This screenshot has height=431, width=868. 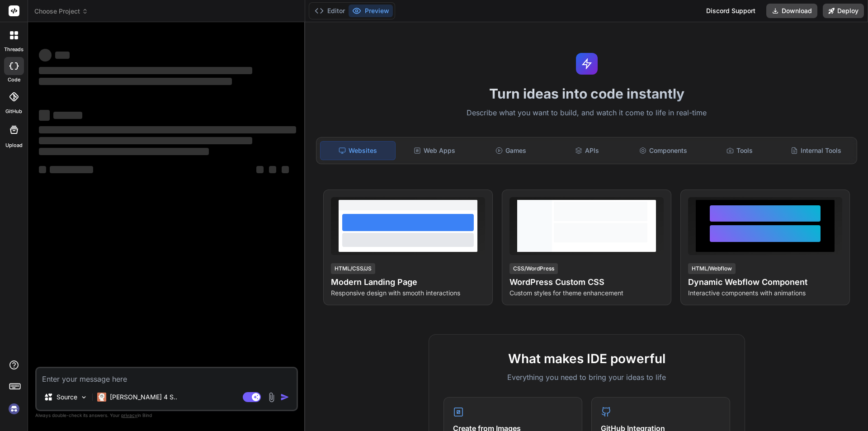 I want to click on div: Web Apps, so click(x=434, y=150).